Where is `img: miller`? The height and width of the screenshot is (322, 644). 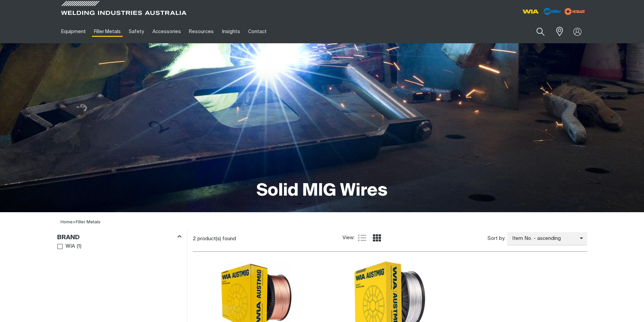 img: miller is located at coordinates (574, 12).